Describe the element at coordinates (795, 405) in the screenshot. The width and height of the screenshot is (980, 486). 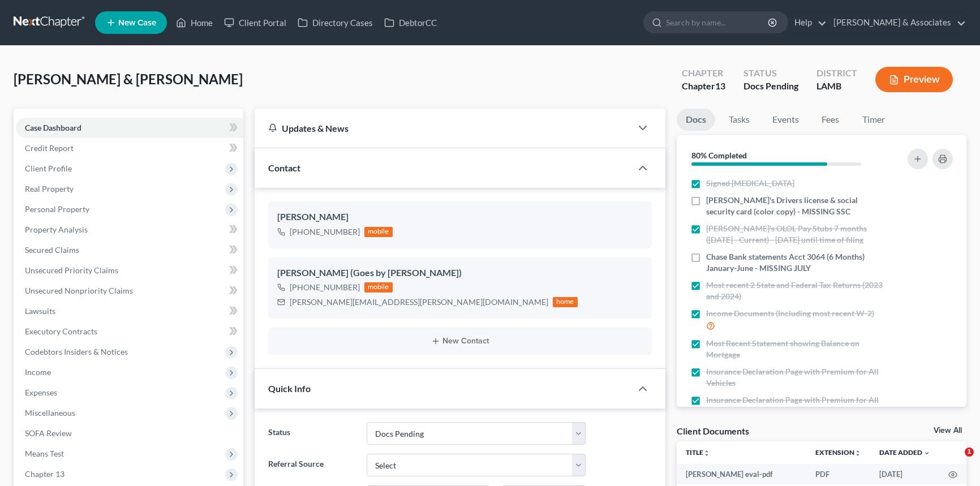
I see `span: Insurance Declaration Page with Premium for All Real Estate` at that location.